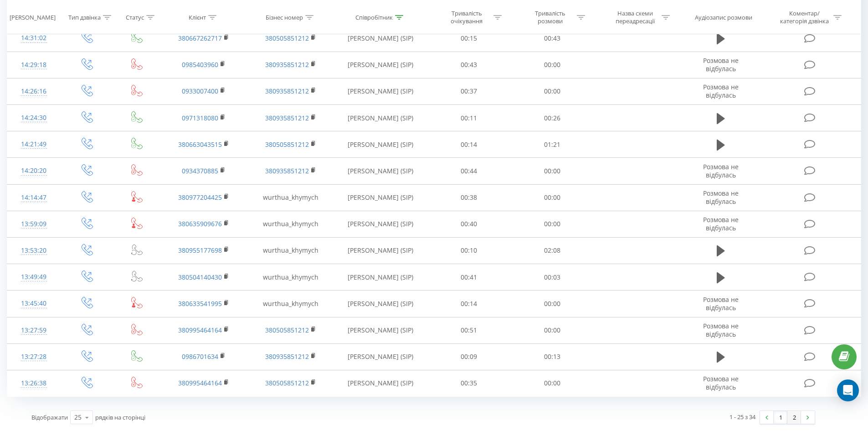 The height and width of the screenshot is (431, 868). What do you see at coordinates (466, 17) in the screenshot?
I see `div: Тривалість очікування` at bounding box center [466, 17].